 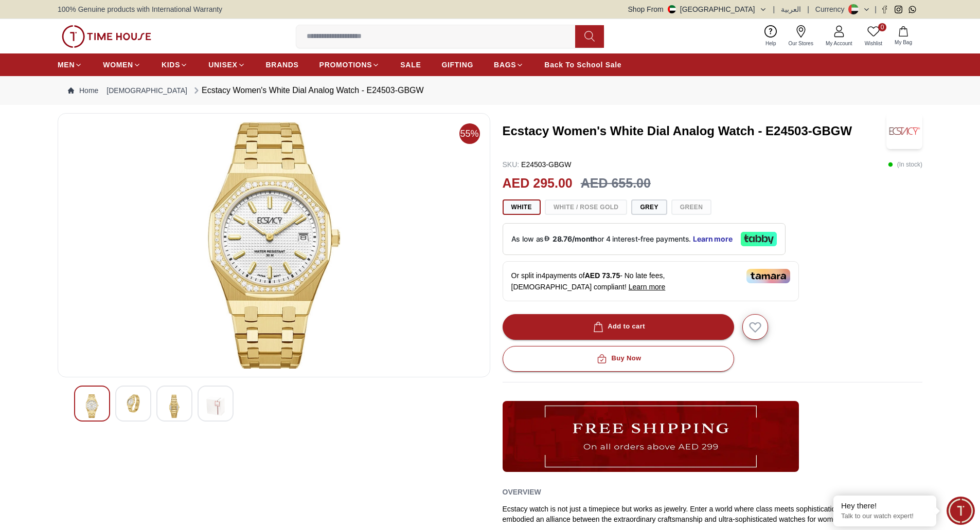 I want to click on span: BAGS, so click(x=505, y=65).